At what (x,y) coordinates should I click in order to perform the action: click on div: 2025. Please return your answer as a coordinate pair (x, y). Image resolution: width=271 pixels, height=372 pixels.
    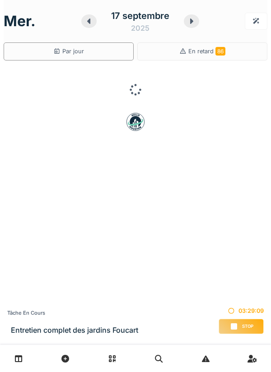
    Looking at the image, I should click on (140, 28).